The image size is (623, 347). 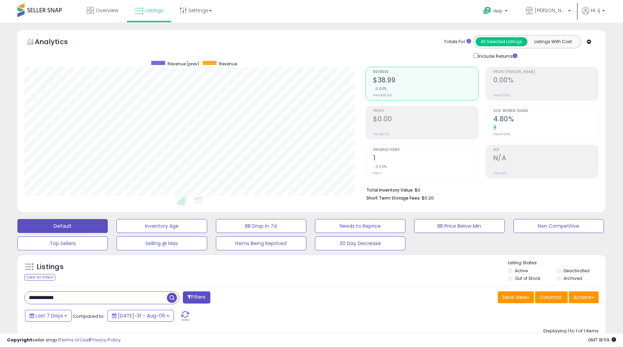 What do you see at coordinates (48, 316) in the screenshot?
I see `button: Last 7 Days` at bounding box center [48, 316].